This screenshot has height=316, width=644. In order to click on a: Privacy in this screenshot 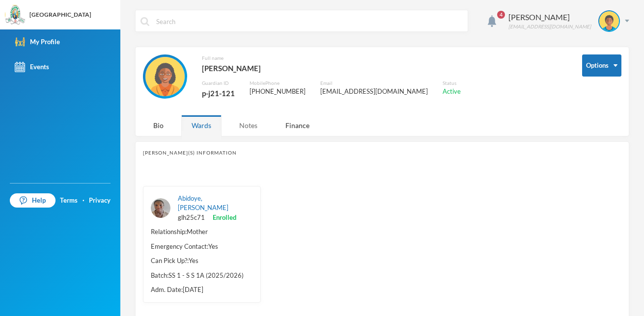, I will do `click(100, 200)`.